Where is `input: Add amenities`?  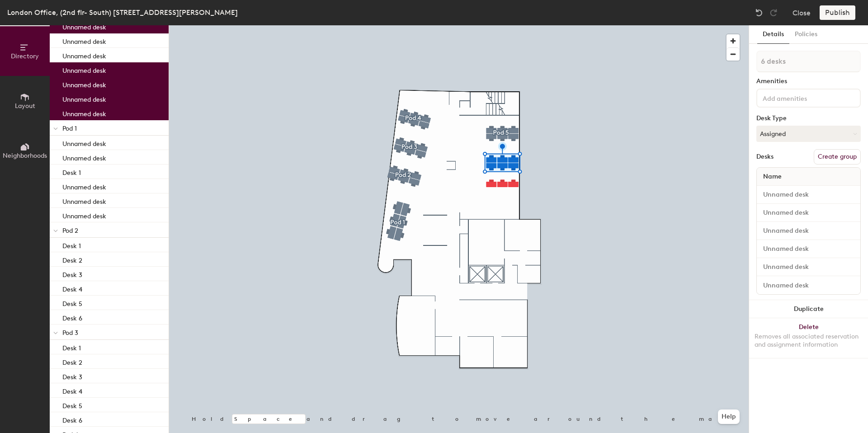
input: Add amenities is located at coordinates (801, 97).